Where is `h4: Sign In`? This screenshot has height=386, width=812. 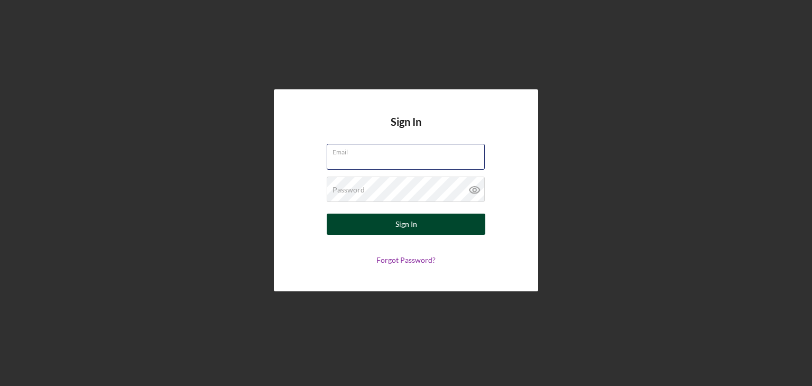 h4: Sign In is located at coordinates (406, 130).